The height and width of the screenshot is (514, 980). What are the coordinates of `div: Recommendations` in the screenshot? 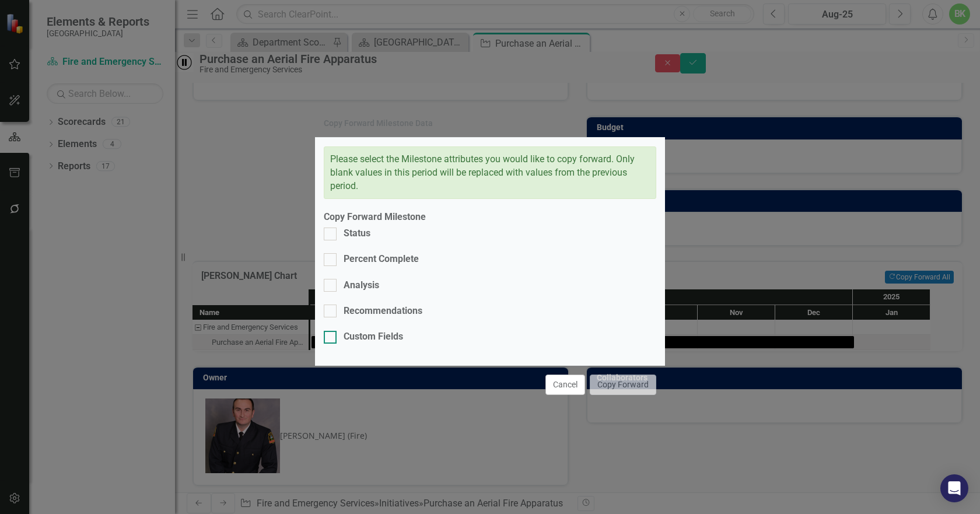 It's located at (383, 311).